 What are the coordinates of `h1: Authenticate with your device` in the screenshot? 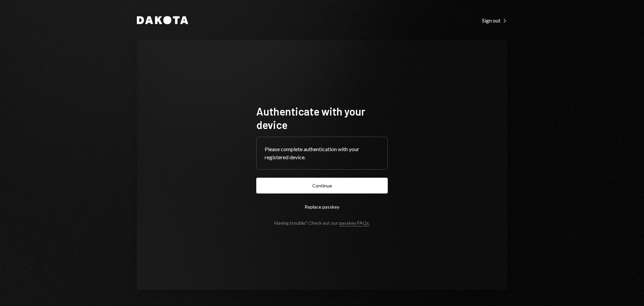 It's located at (322, 118).